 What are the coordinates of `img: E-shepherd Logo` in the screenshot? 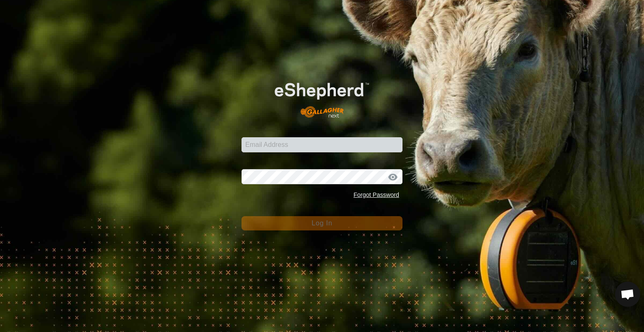 It's located at (321, 97).